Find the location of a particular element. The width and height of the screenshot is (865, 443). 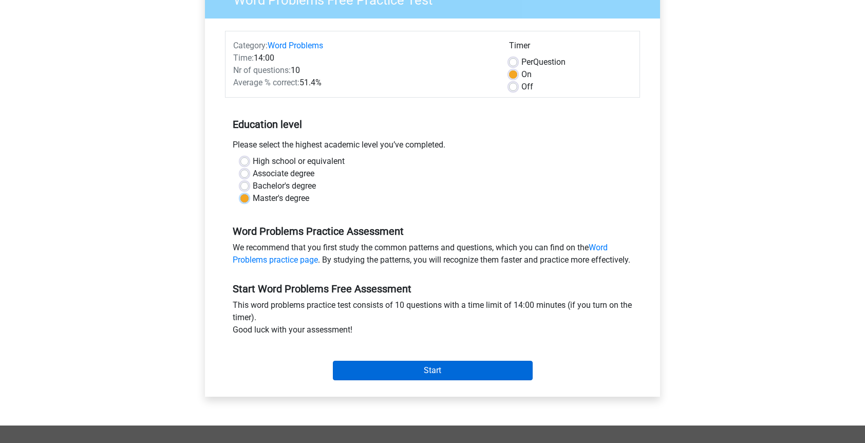

label: Master's degree is located at coordinates (281, 198).